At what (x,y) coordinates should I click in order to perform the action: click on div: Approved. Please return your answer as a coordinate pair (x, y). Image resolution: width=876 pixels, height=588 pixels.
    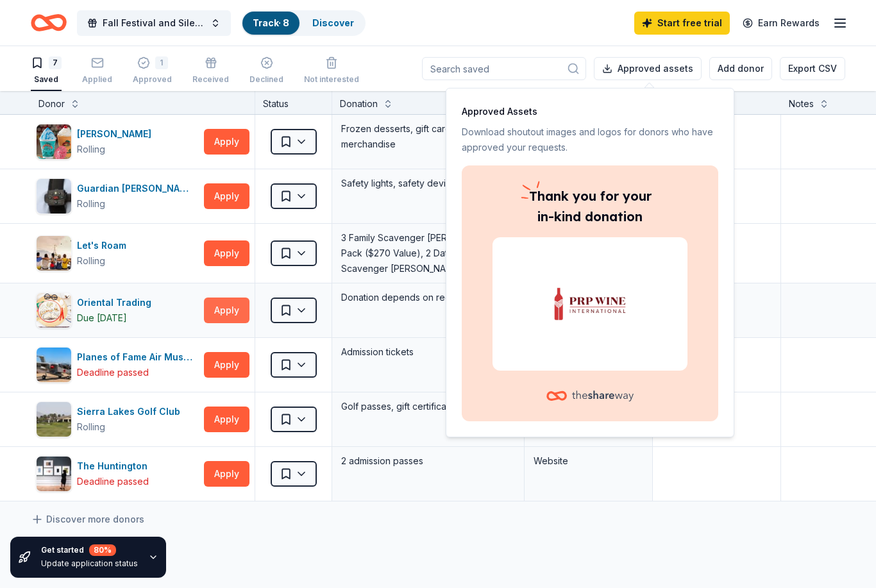
    Looking at the image, I should click on (152, 80).